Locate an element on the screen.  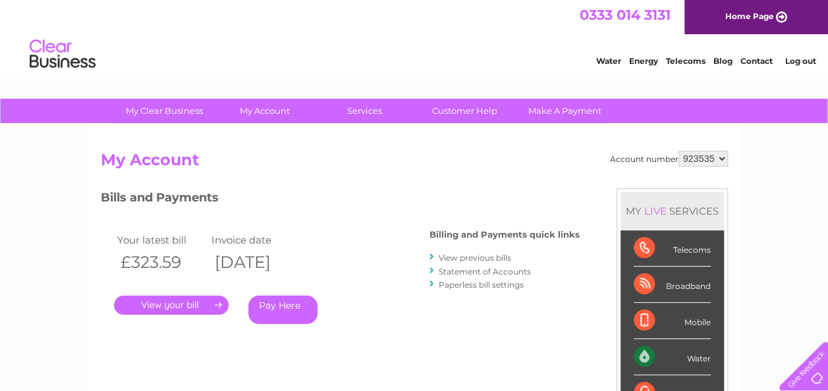
a: View previous bills is located at coordinates (475, 257).